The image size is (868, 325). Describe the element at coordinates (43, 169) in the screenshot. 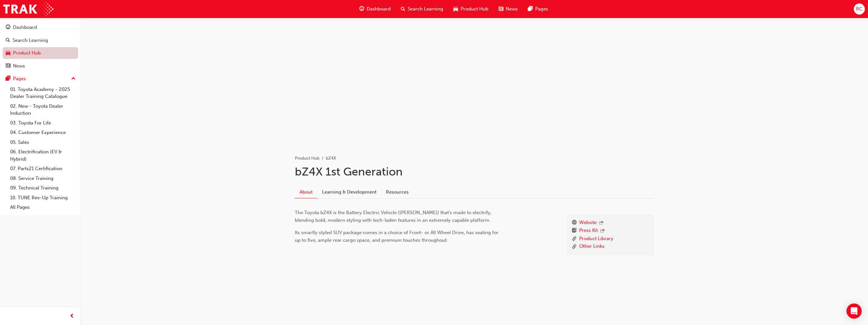

I see `a: 07. Parts21 Certification` at that location.